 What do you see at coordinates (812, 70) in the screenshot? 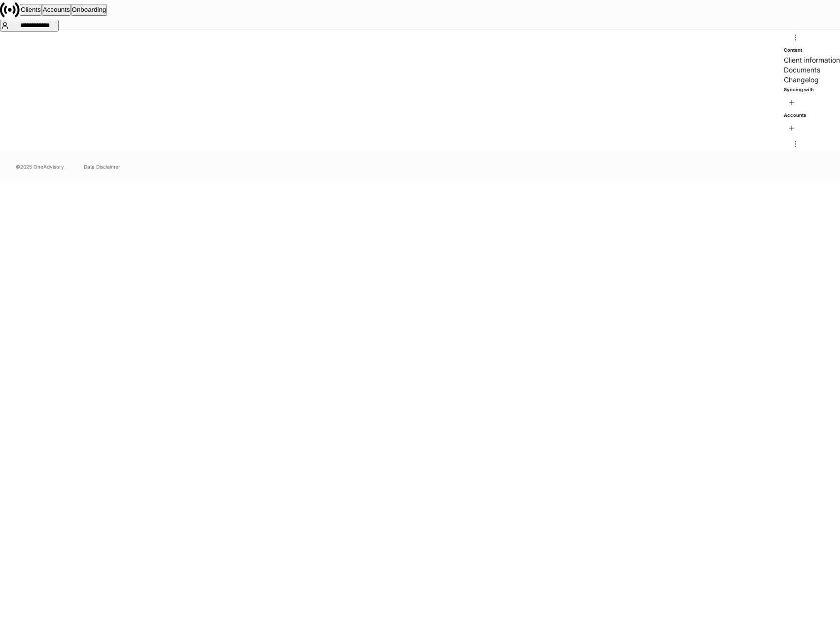
I see `a: Documents` at bounding box center [812, 70].